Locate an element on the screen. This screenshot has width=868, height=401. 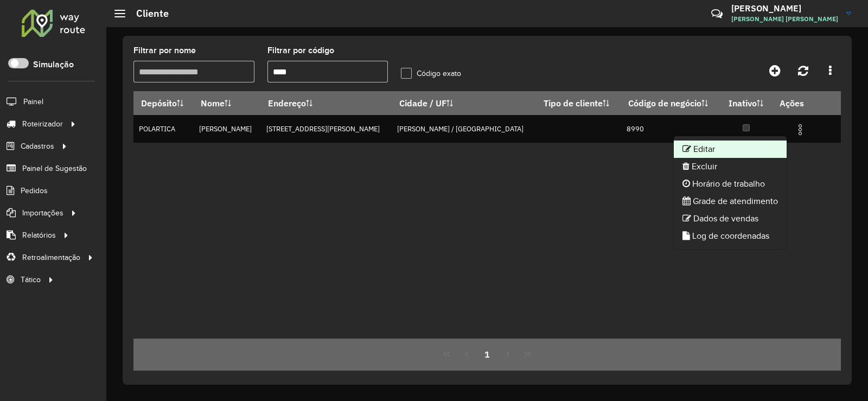
span: Importações is located at coordinates (43, 213).